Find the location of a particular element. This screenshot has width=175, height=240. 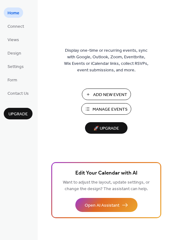

a: Design is located at coordinates (14, 53).